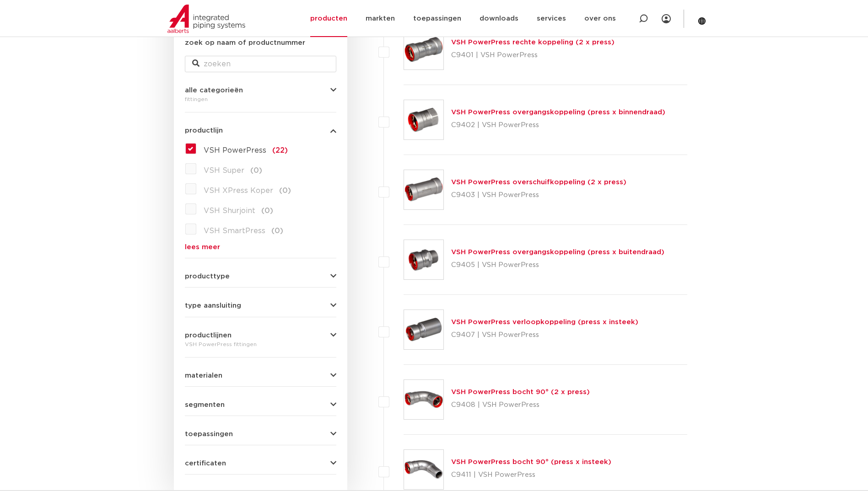 The image size is (868, 491). I want to click on span: VSH XPress Koper, so click(238, 191).